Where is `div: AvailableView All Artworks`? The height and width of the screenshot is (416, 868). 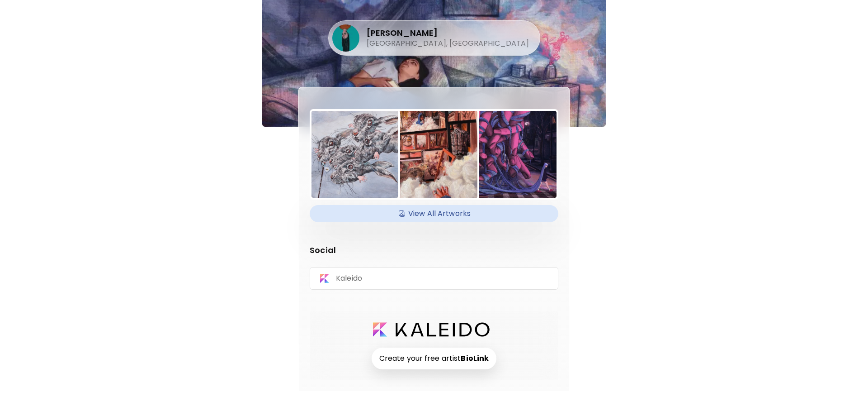 div: AvailableView All Artworks is located at coordinates (434, 214).